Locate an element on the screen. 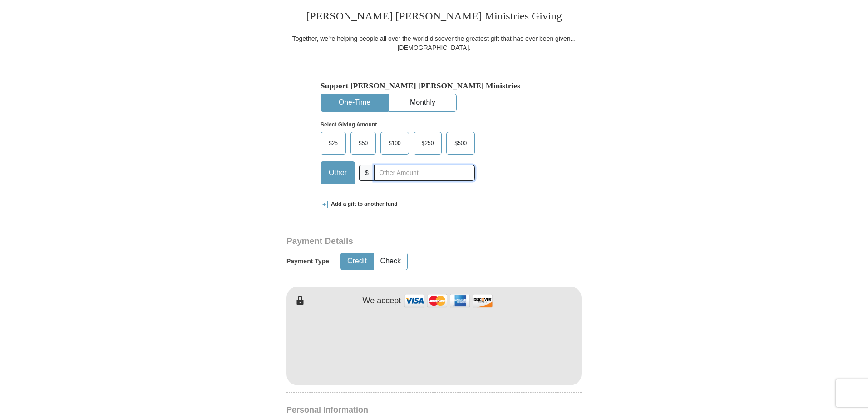 The width and height of the screenshot is (868, 413). h3: Payment Details is located at coordinates (402, 241).